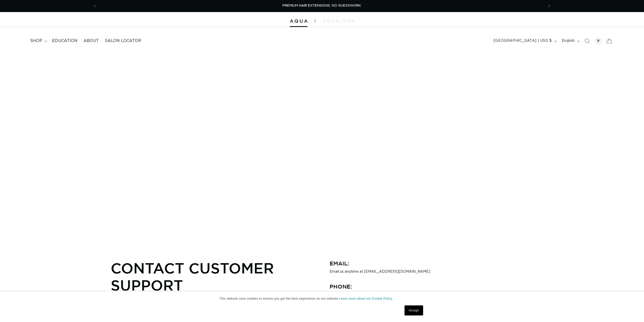 The width and height of the screenshot is (644, 322). I want to click on button: Next announcement, so click(549, 6).